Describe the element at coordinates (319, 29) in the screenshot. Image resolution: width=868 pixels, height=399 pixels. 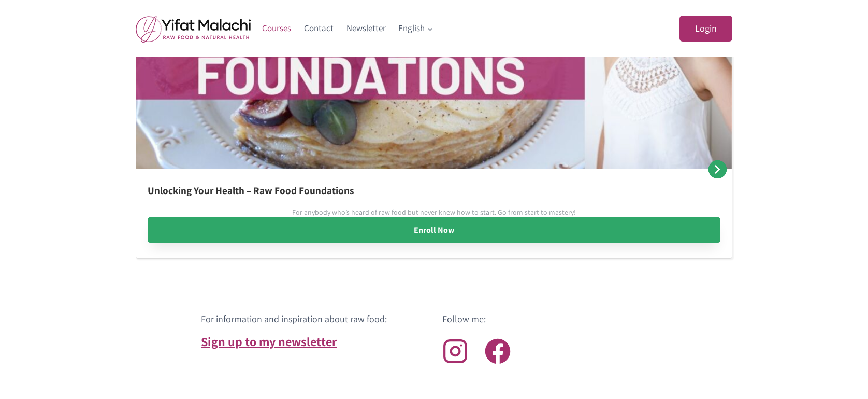
I see `a: Contact` at that location.